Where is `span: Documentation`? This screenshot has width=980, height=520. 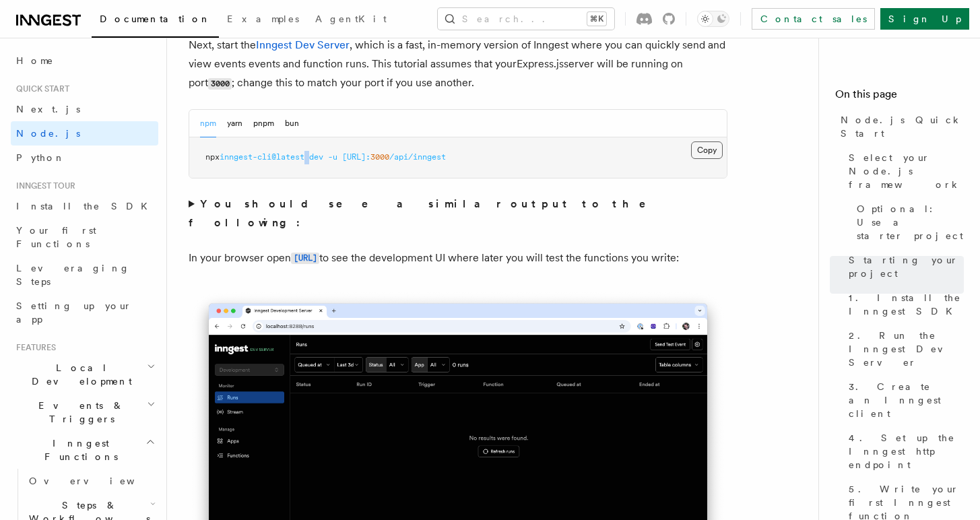 span: Documentation is located at coordinates (155, 18).